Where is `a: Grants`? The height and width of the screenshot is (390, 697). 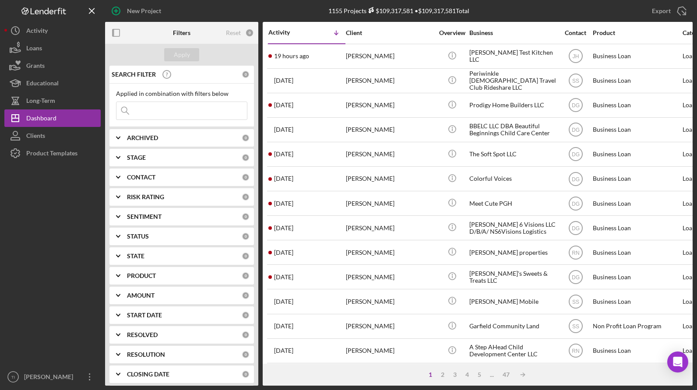
a: Grants is located at coordinates (53, 66).